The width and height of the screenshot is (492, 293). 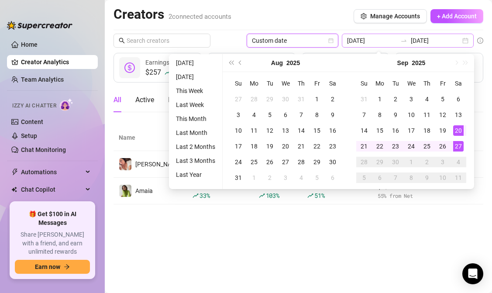 I want to click on span: to, so click(x=404, y=41).